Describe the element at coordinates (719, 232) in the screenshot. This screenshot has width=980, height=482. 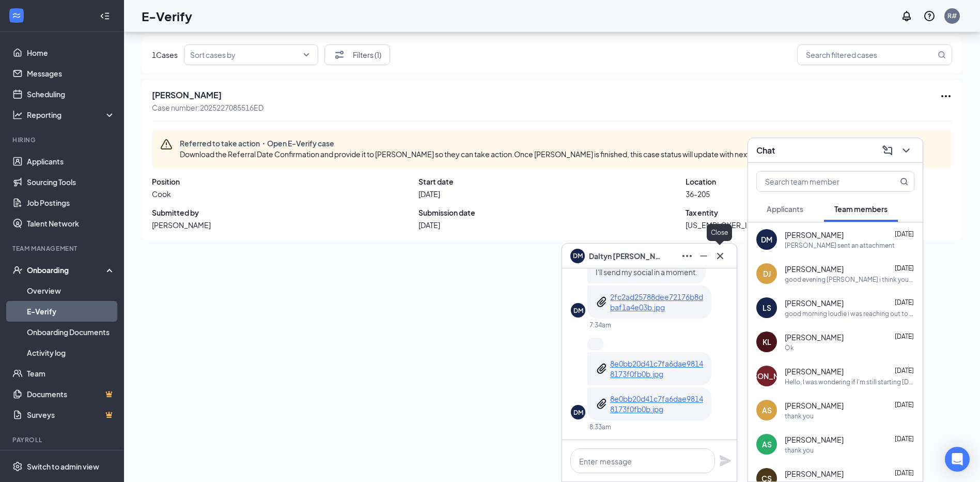
I see `div: Close` at that location.